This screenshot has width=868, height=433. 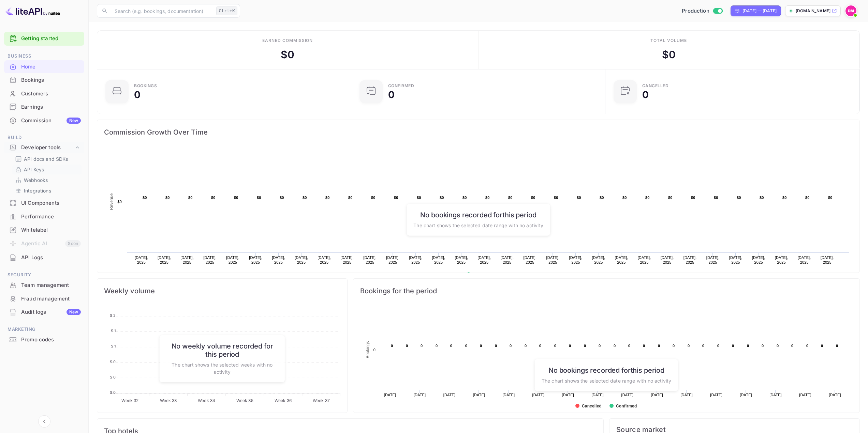 What do you see at coordinates (44, 275) in the screenshot?
I see `span: Security` at bounding box center [44, 275].